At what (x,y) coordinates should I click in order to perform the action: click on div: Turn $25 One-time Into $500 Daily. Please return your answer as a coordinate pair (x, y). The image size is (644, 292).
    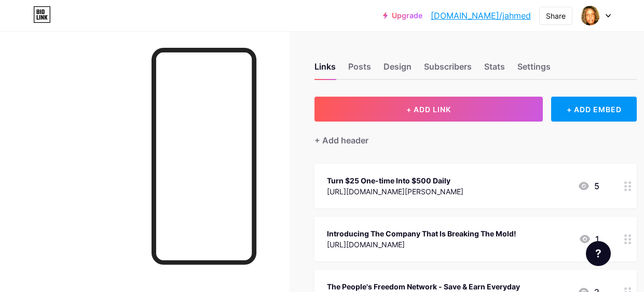
    Looking at the image, I should click on (395, 180).